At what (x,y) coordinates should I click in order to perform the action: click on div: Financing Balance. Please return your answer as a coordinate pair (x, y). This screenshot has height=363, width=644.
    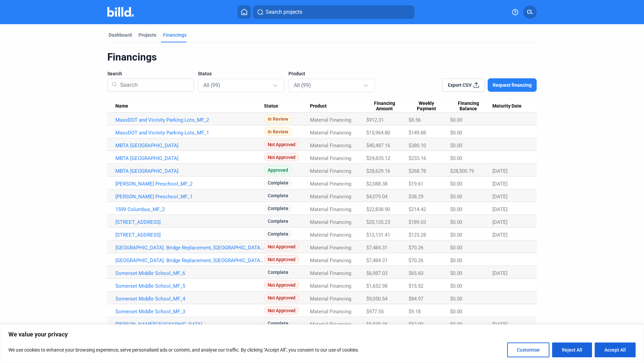
    Looking at the image, I should click on (471, 106).